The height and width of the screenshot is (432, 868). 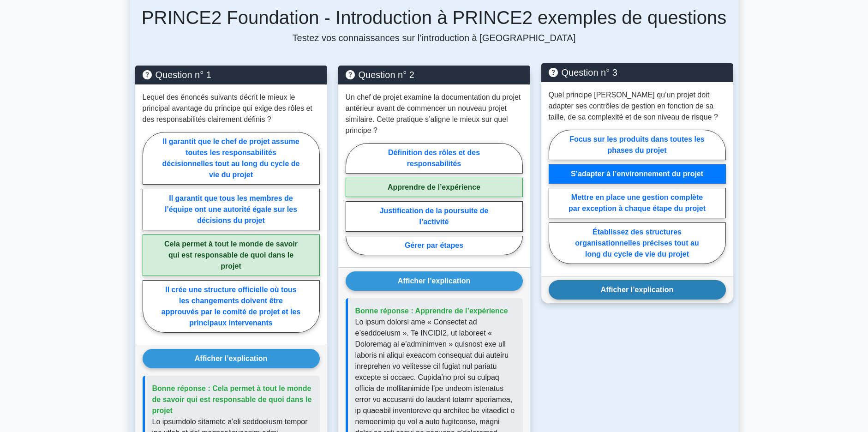 What do you see at coordinates (637, 145) in the screenshot?
I see `label: Focus sur les produits dans toutes les phases du projet` at bounding box center [637, 145].